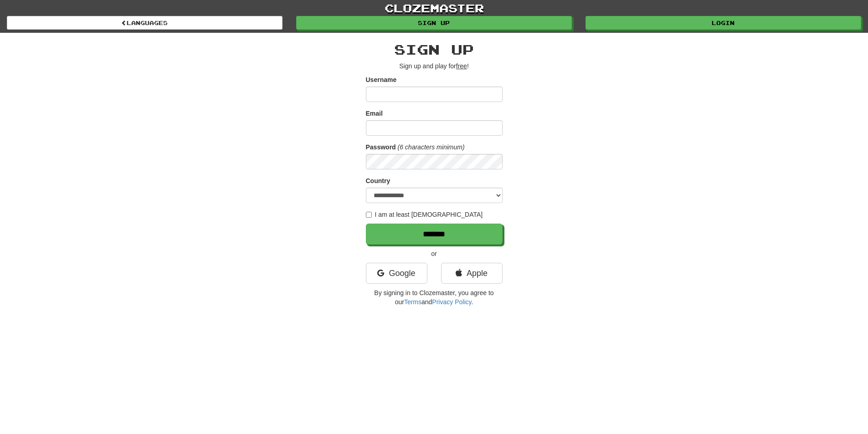 The height and width of the screenshot is (434, 868). What do you see at coordinates (462, 66) in the screenshot?
I see `u: free` at bounding box center [462, 66].